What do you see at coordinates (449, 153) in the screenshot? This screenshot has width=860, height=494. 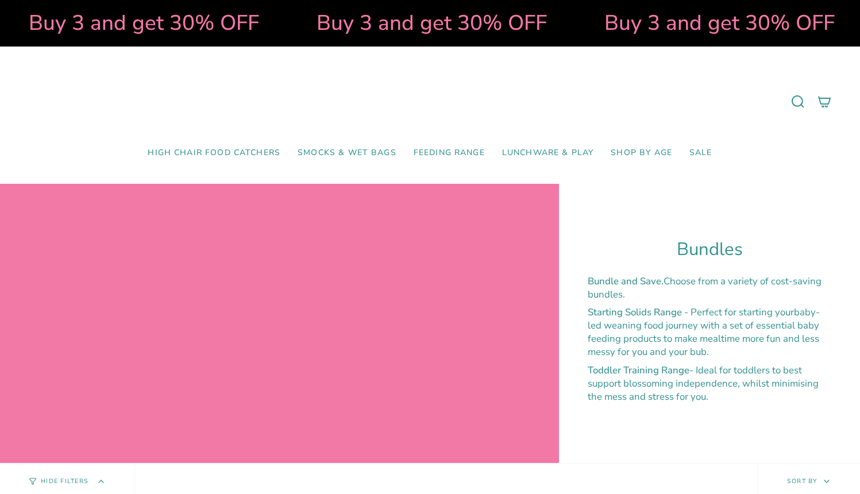 I see `span: Feeding Range` at bounding box center [449, 153].